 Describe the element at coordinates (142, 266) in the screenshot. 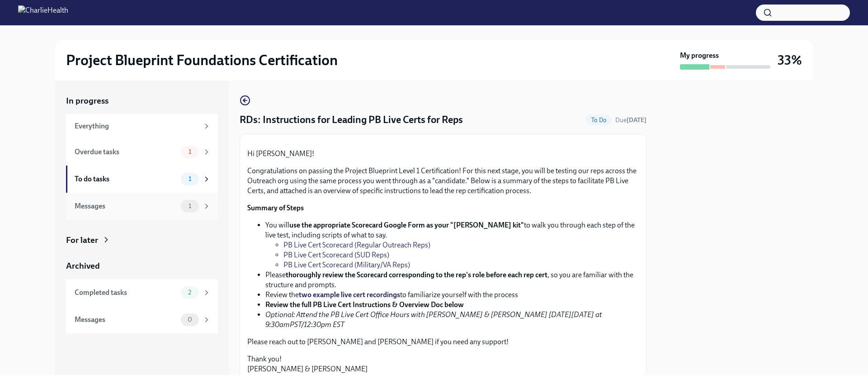

I see `a: Archived` at that location.